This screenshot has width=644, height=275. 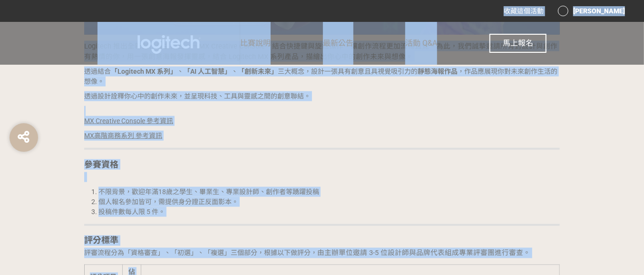 I want to click on span: 透過設計詮釋你心中的創作未來，並呈現科技、工具與靈感之間的創意聯結。, so click(x=197, y=96).